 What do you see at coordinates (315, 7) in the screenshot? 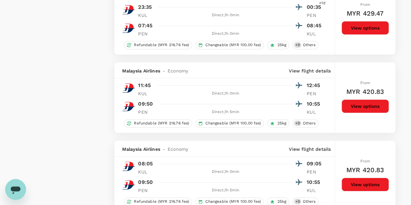
I see `p: 00:35` at bounding box center [315, 7].